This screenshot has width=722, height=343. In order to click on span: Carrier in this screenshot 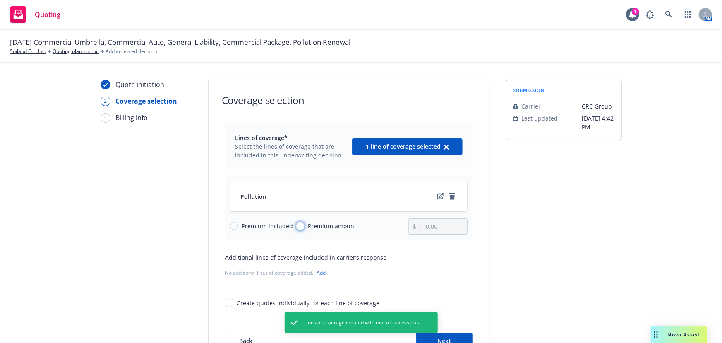, I will do `click(531, 106)`.